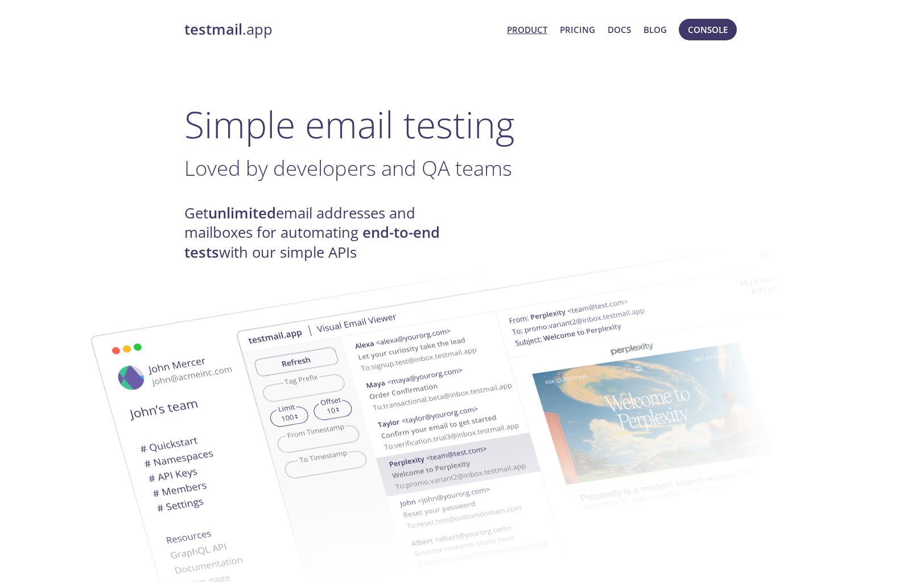  I want to click on a: Pricing, so click(577, 30).